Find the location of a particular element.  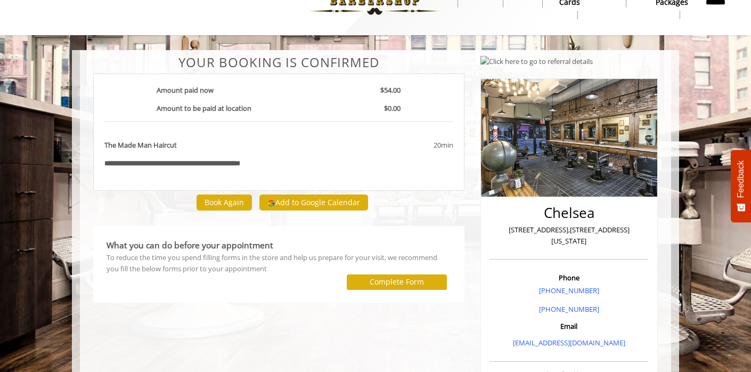

div: 20min is located at coordinates (400, 145).